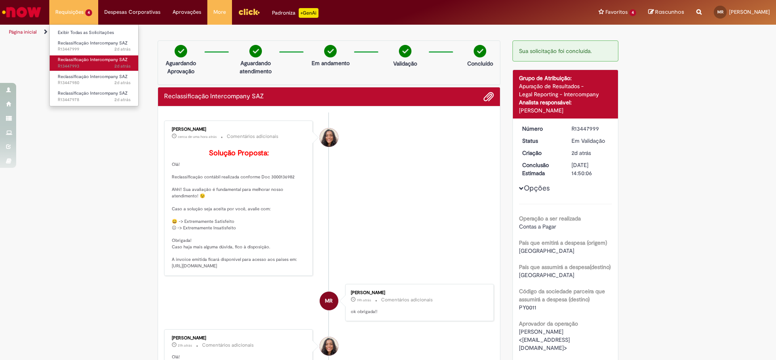  Describe the element at coordinates (94, 100) in the screenshot. I see `span: R13447978` at that location.